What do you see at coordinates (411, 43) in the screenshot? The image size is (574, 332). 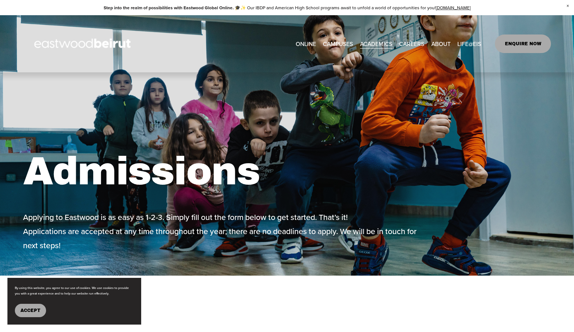 I see `a: CAREERS` at bounding box center [411, 43].